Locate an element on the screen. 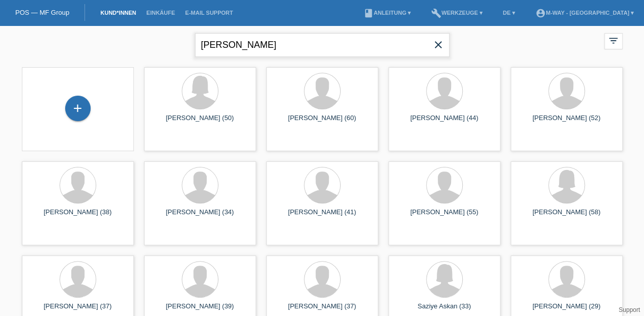 Image resolution: width=644 pixels, height=316 pixels. i: book is located at coordinates (369, 13).